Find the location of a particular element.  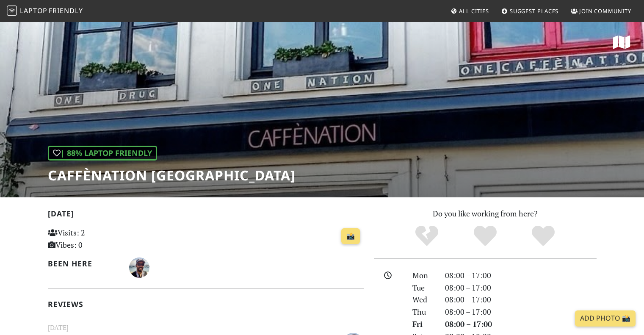

a: LaptopFriendly LaptopFriendly is located at coordinates (45, 11).